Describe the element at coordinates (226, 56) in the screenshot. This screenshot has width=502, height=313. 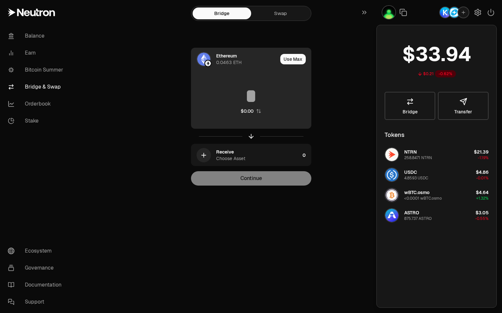
I see `div: Ethereum` at that location.